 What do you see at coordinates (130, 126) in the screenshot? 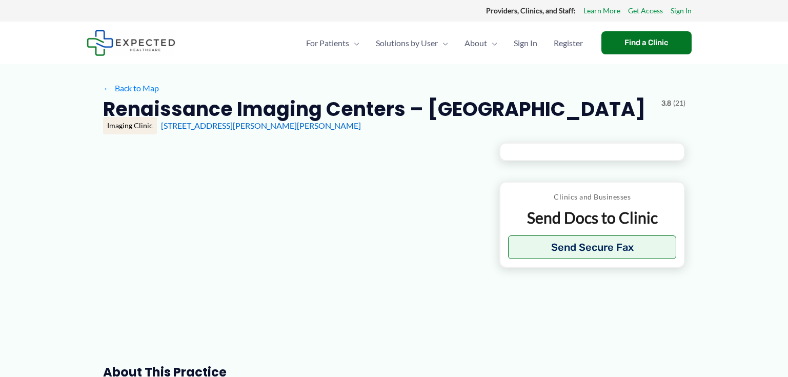
I see `div: Imaging Clinic` at bounding box center [130, 126].